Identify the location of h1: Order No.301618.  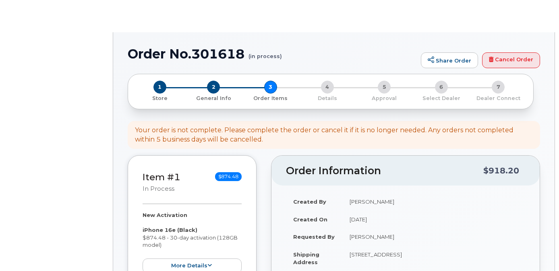
(272, 54).